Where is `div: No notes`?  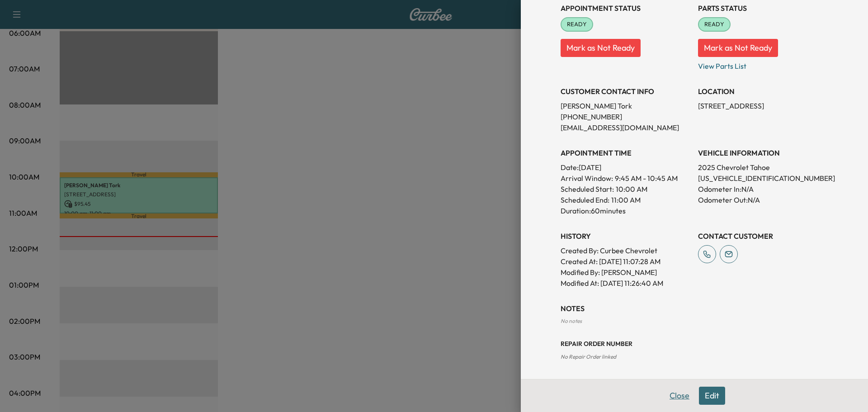
div: No notes is located at coordinates (694, 321).